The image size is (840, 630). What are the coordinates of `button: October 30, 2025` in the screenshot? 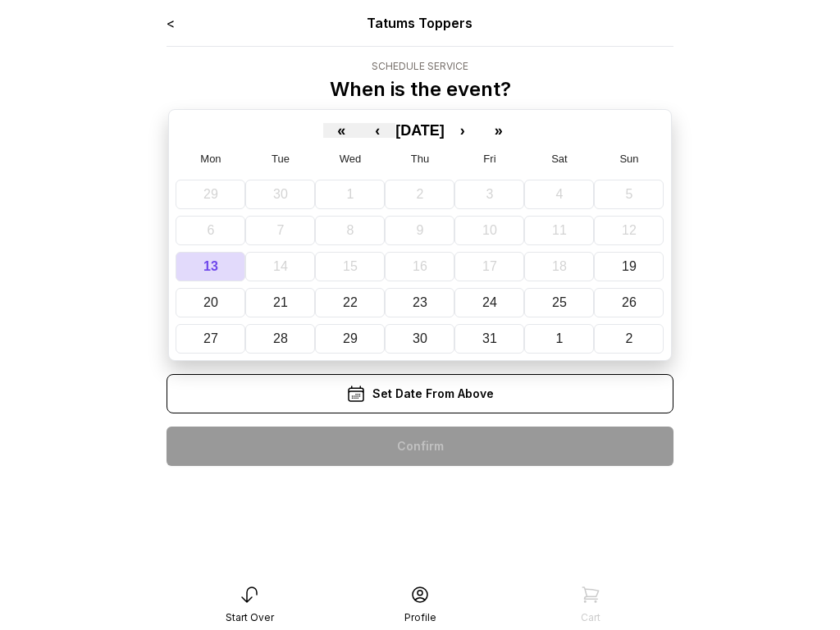 It's located at (419, 339).